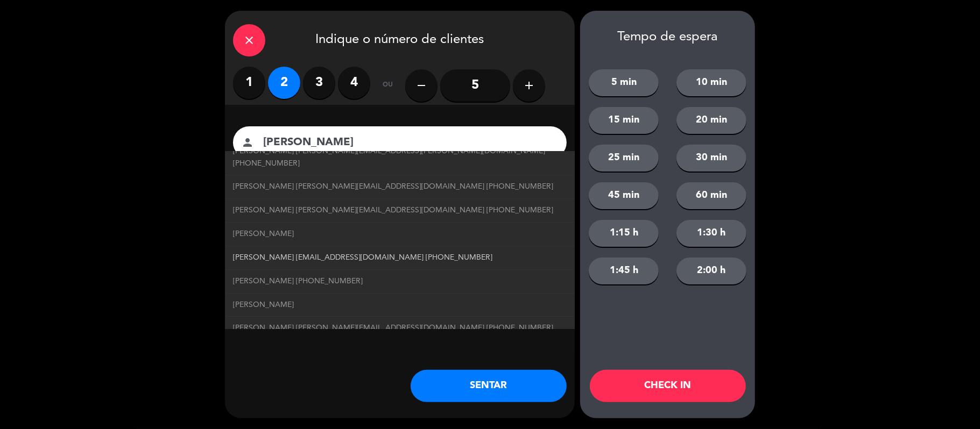 The height and width of the screenshot is (429, 980). I want to click on button: 1:45 h, so click(623, 271).